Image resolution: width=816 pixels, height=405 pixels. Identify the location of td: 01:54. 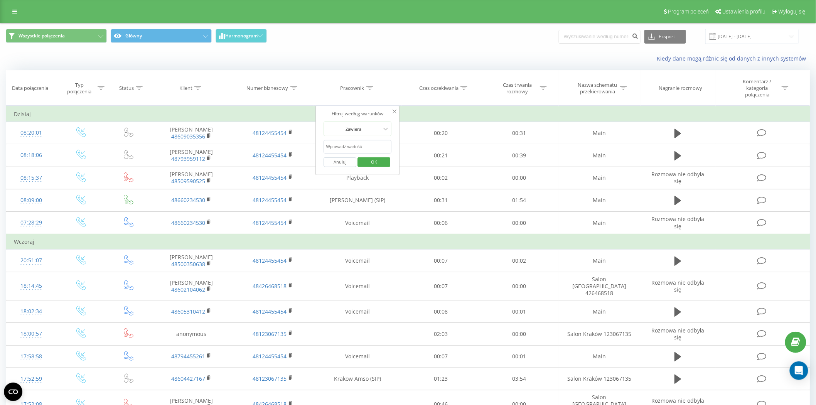
(520, 200).